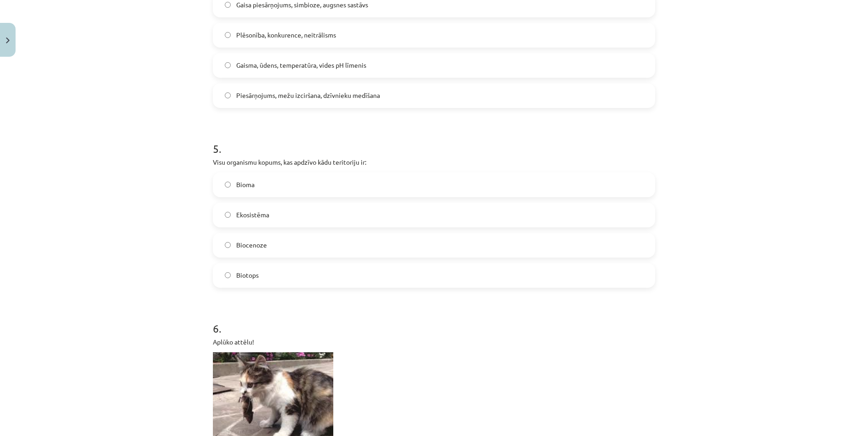 The width and height of the screenshot is (868, 436). Describe the element at coordinates (434, 162) in the screenshot. I see `p: Visu organismu kopums, kas apdzīvo kādu teritoriju ir:` at that location.